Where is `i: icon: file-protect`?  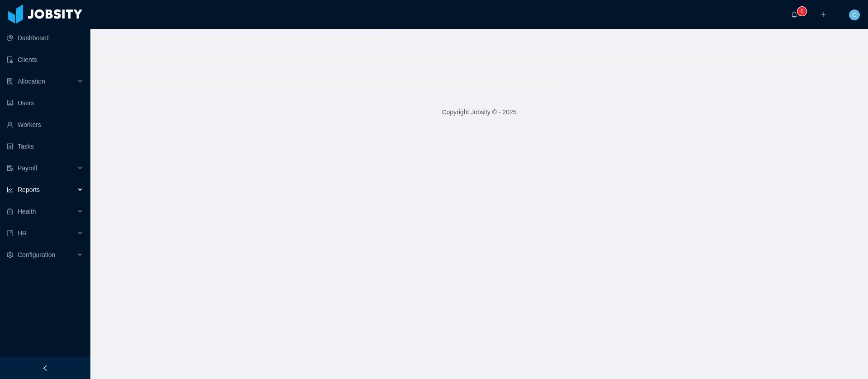
i: icon: file-protect is located at coordinates (10, 168).